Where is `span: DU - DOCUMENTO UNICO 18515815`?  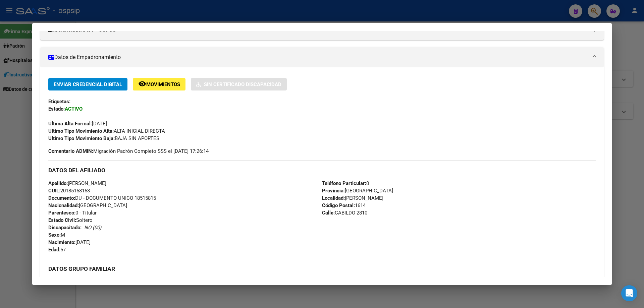
span: DU - DOCUMENTO UNICO 18515815 is located at coordinates (102, 198).